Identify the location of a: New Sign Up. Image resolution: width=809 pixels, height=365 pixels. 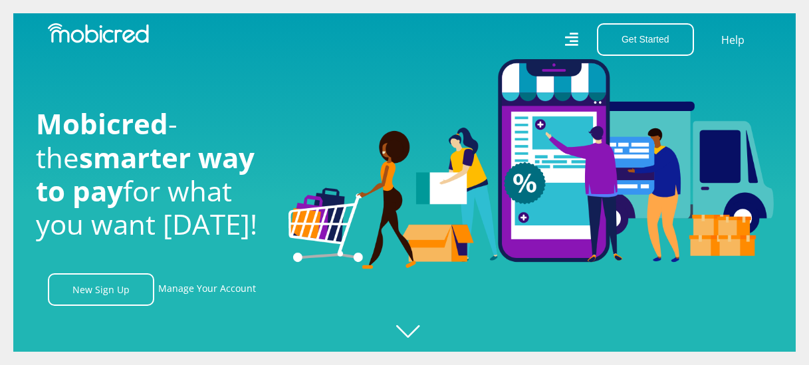
(101, 289).